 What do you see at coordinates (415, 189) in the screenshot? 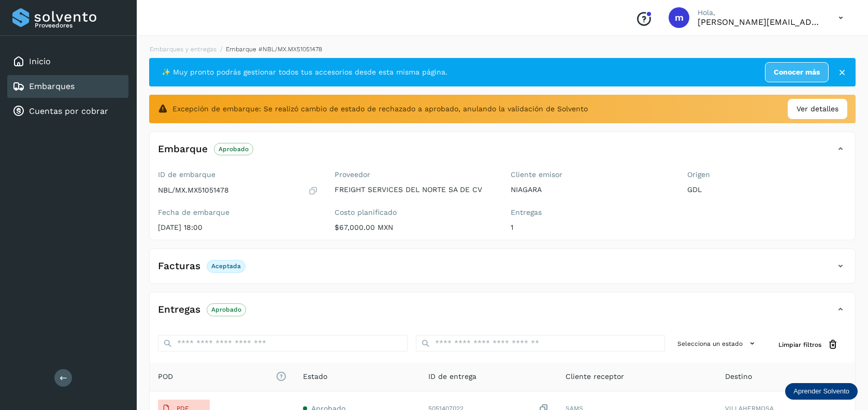
I see `p: FREIGHT SERVICES DEL NORTE SA DE CV` at bounding box center [415, 189].